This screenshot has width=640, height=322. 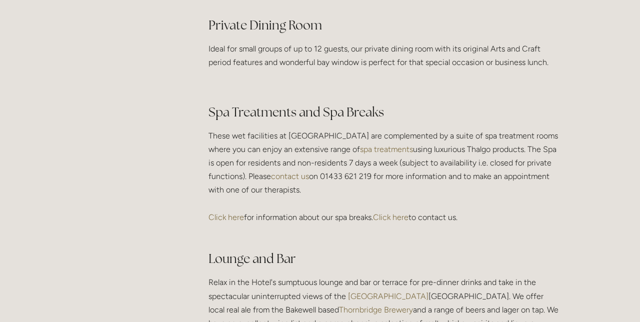 I want to click on h2: Spa Treatments and Spa Breaks, so click(x=384, y=112).